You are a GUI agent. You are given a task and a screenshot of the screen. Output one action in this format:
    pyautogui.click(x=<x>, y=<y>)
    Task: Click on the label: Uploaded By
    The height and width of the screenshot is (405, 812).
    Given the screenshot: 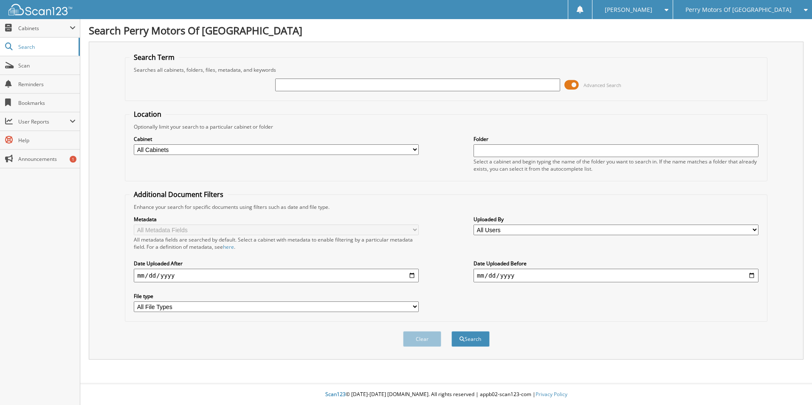 What is the action you would take?
    pyautogui.click(x=615, y=219)
    